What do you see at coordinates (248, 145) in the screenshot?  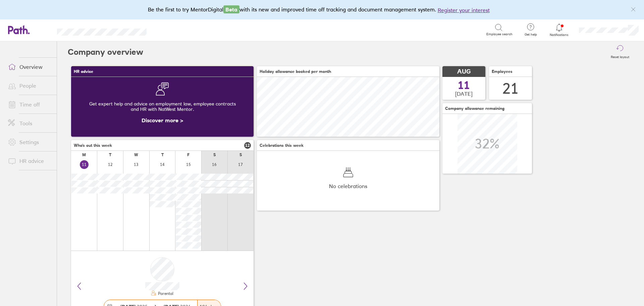 I see `span: 12` at bounding box center [248, 145].